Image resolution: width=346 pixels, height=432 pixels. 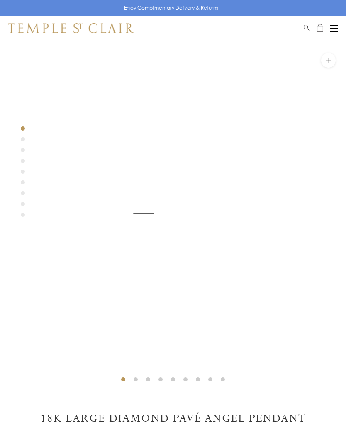 What do you see at coordinates (173, 418) in the screenshot?
I see `h1: 18K Large Diamond Pavé Angel Pendant` at bounding box center [173, 418].